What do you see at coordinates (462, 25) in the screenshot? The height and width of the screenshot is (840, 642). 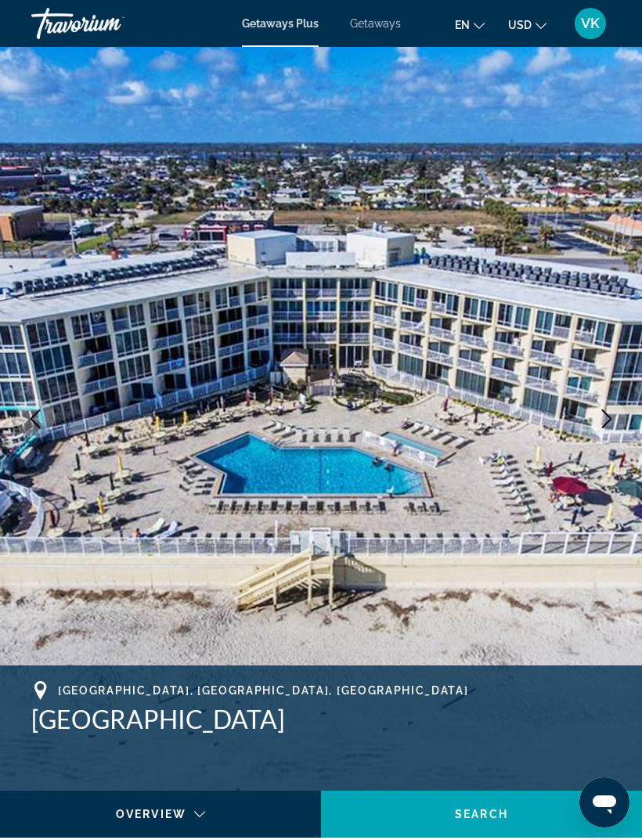 I see `span: en` at bounding box center [462, 25].